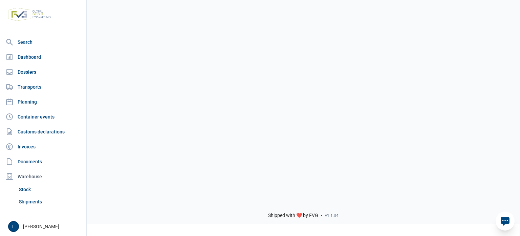 This screenshot has height=236, width=520. What do you see at coordinates (43, 146) in the screenshot?
I see `a: Invoices` at bounding box center [43, 146].